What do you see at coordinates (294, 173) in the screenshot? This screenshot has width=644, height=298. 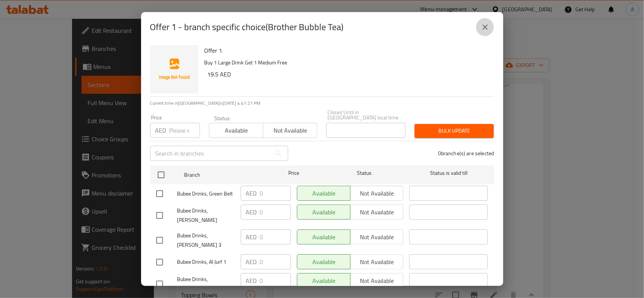 I see `span: Price` at bounding box center [294, 173].